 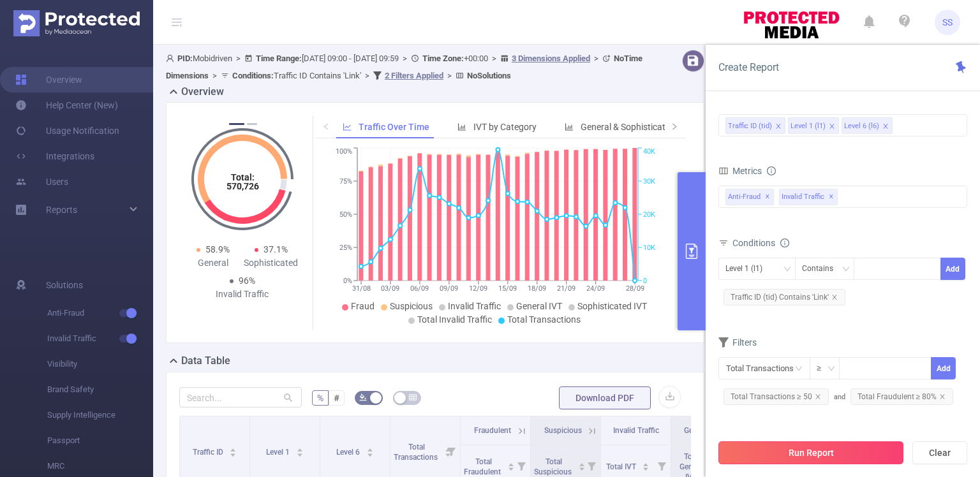 I want to click on input: Search..., so click(x=241, y=398).